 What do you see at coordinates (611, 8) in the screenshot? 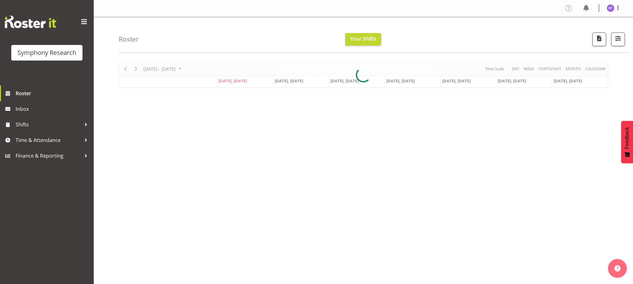
I see `img: edmond-fernandez1860.jpg` at bounding box center [611, 8].